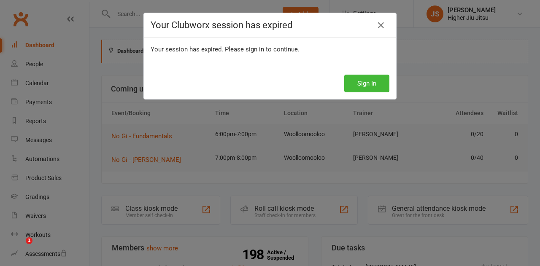  What do you see at coordinates (366, 83) in the screenshot?
I see `button: Sign In` at bounding box center [366, 83].